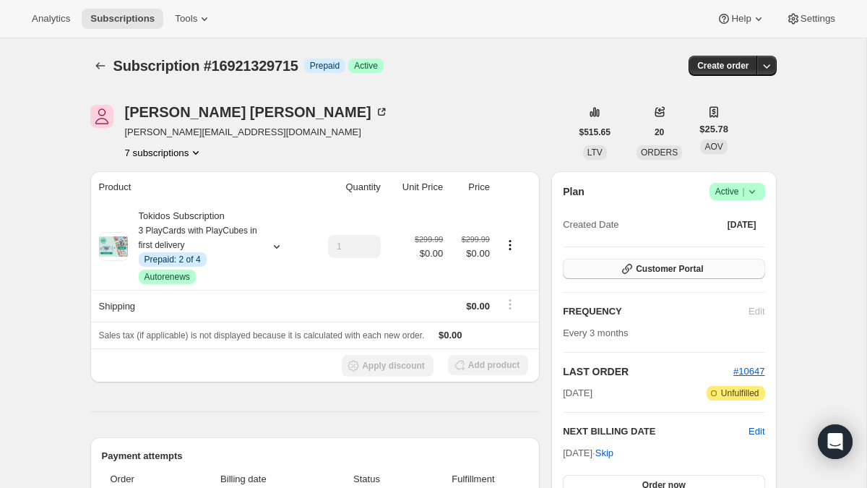 The height and width of the screenshot is (488, 867). What do you see at coordinates (595, 132) in the screenshot?
I see `button: $515.65` at bounding box center [595, 132].